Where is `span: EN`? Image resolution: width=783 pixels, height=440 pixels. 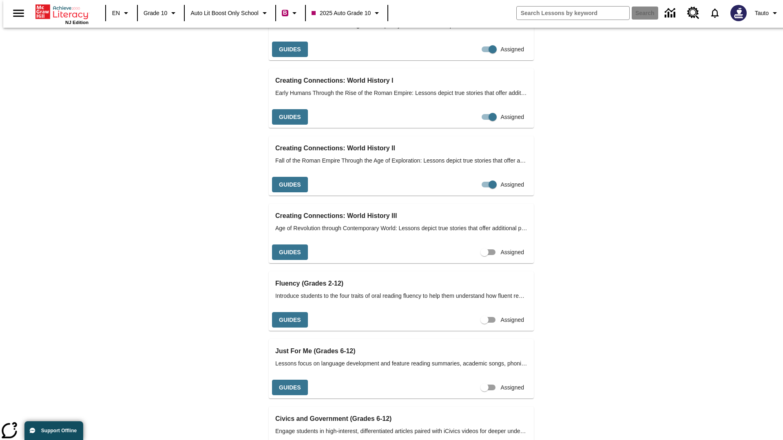
span: EN is located at coordinates (116, 13).